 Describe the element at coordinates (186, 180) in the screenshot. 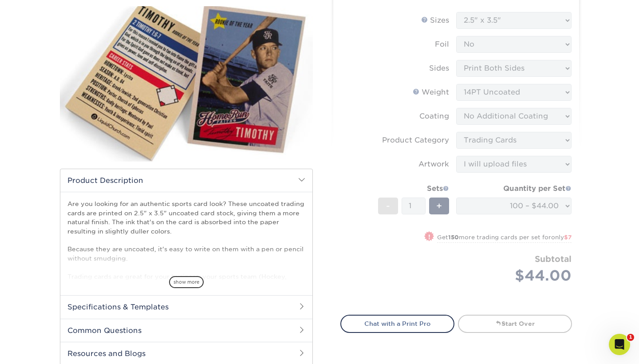

I see `h2: Product Description` at that location.